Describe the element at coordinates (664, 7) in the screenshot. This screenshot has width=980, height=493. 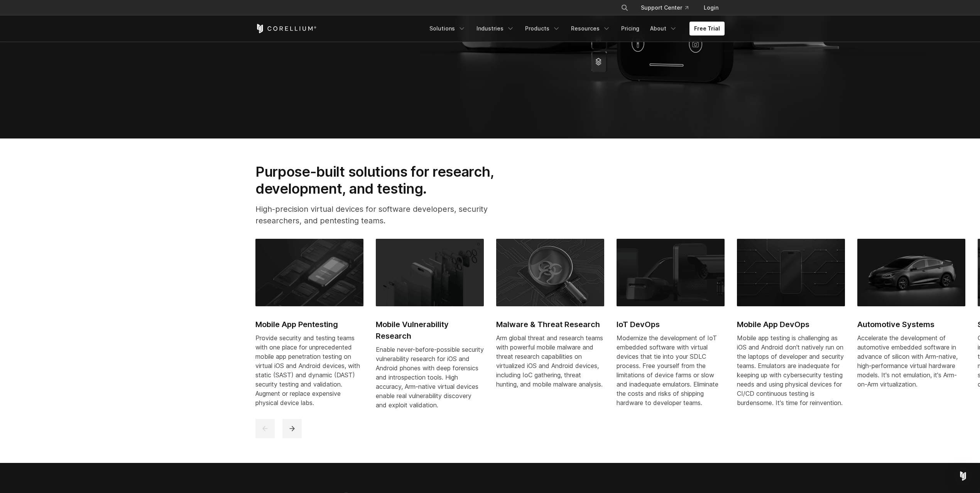
I see `a: Support Center` at that location.